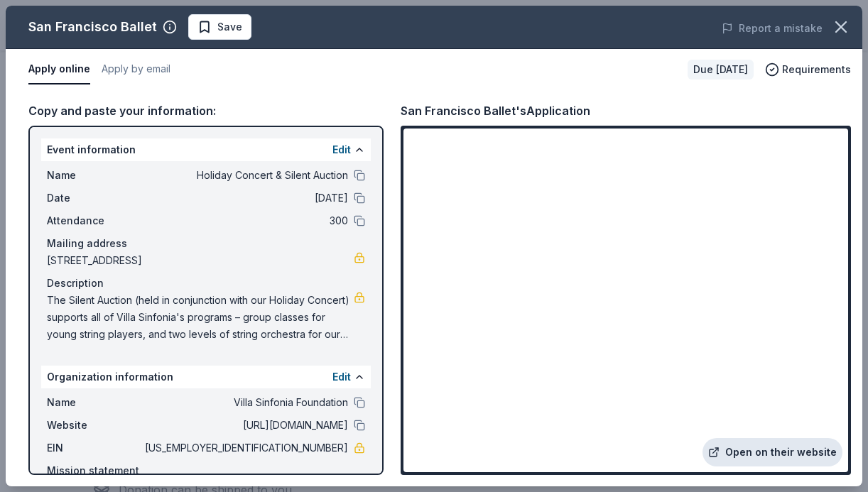  What do you see at coordinates (200, 317) in the screenshot?
I see `span: The Silent Auction (held in conjunction with our Holiday Concert) supports all of Villa Sinfonia'...` at bounding box center [200, 317].